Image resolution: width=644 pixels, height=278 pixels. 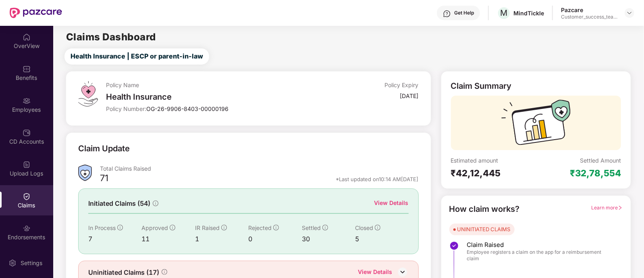 I want to click on div: 5, so click(x=381, y=239).